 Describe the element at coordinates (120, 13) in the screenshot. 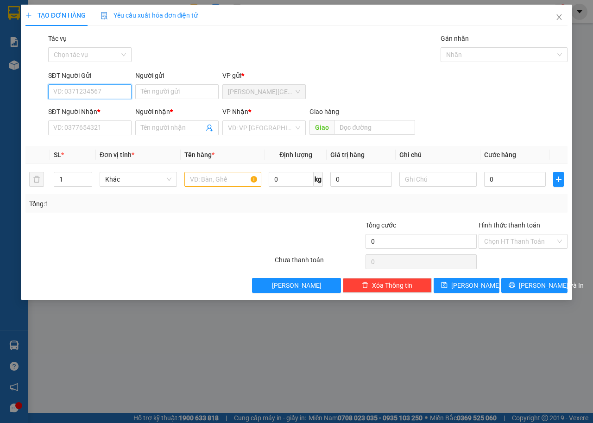

I see `span: Nhận:` at that location.